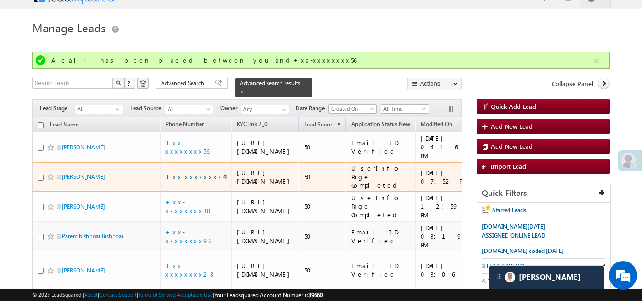  I want to click on span: Lead Stage, so click(57, 108).